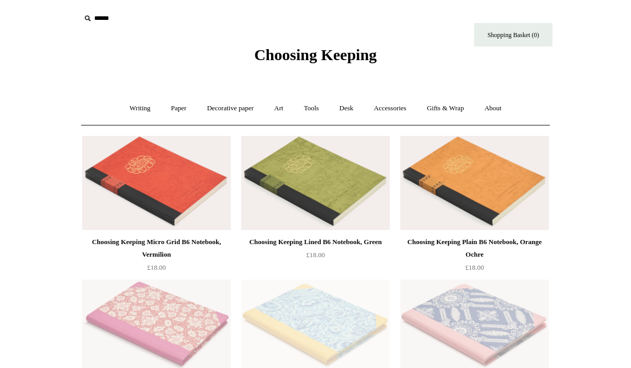 This screenshot has width=631, height=368. What do you see at coordinates (156, 183) in the screenshot?
I see `img: Choosing Keeping Micro Grid B6 Notebook, Vermilion` at bounding box center [156, 183].